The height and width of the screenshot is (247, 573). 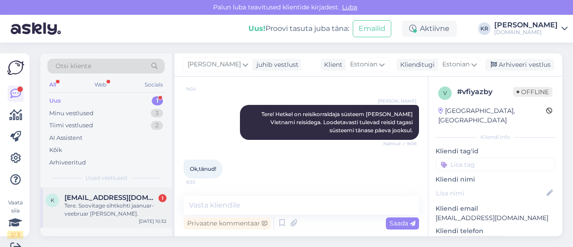 I want to click on div: All, so click(x=52, y=85).